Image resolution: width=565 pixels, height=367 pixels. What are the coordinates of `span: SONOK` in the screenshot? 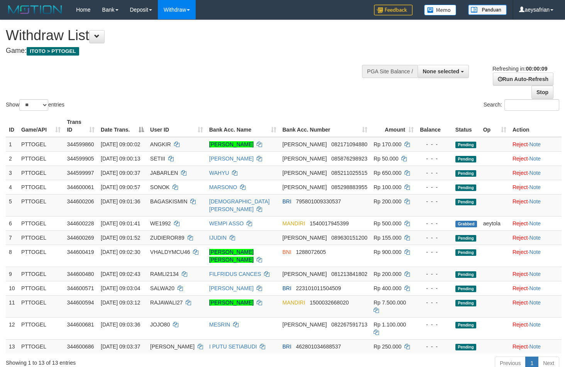 It's located at (160, 187).